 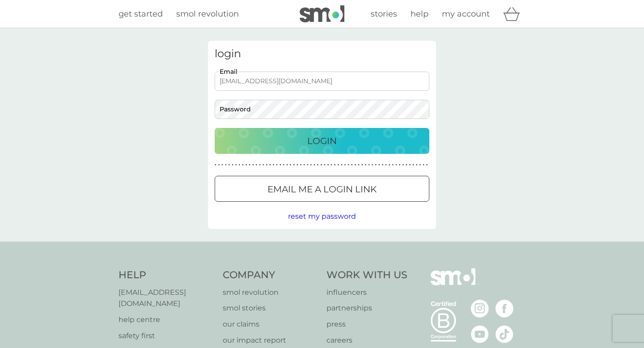 I want to click on a: stories, so click(x=384, y=14).